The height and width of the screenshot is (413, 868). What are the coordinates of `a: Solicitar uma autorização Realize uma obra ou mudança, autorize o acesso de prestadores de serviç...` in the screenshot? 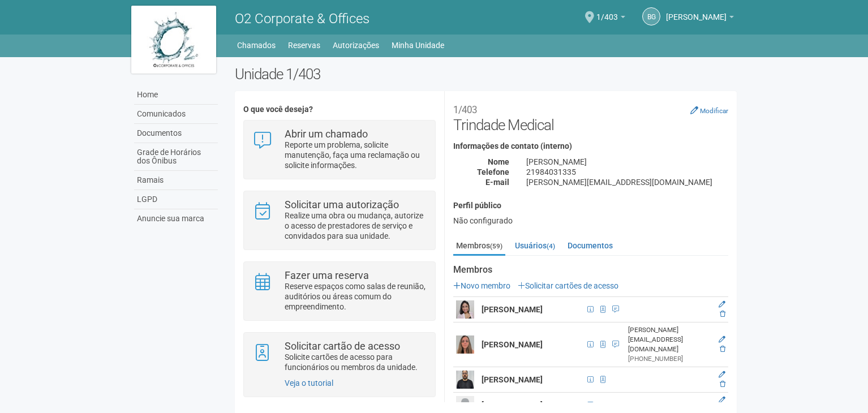 It's located at (339, 220).